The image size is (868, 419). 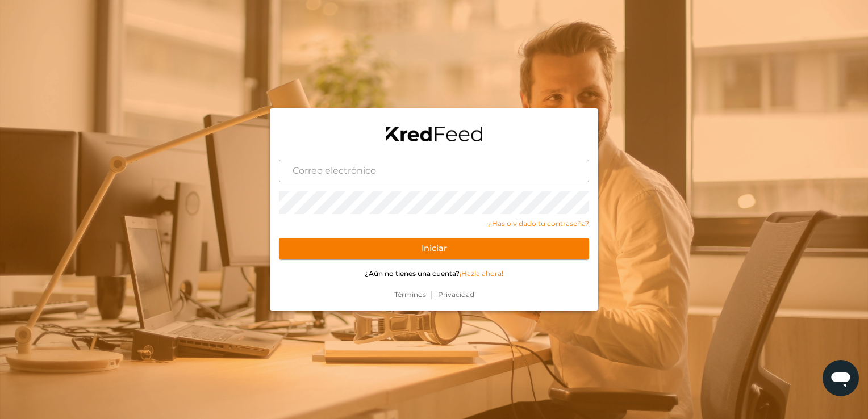 What do you see at coordinates (841, 378) in the screenshot?
I see `img: chatIcon` at bounding box center [841, 378].